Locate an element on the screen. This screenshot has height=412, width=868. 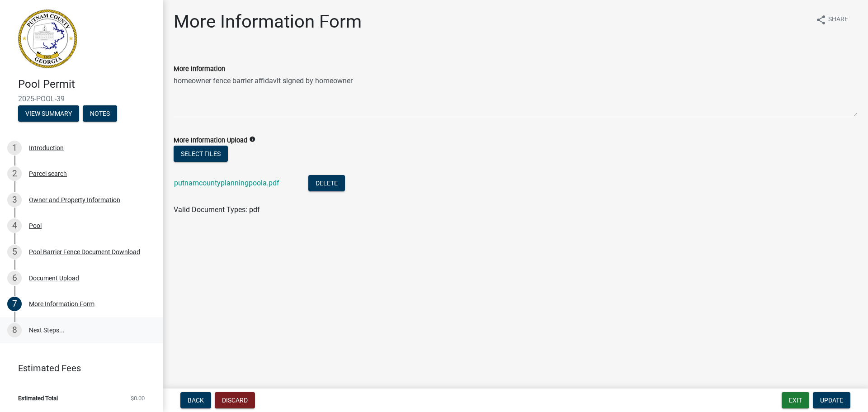
span: Valid Document Types: pdf is located at coordinates (217, 210).